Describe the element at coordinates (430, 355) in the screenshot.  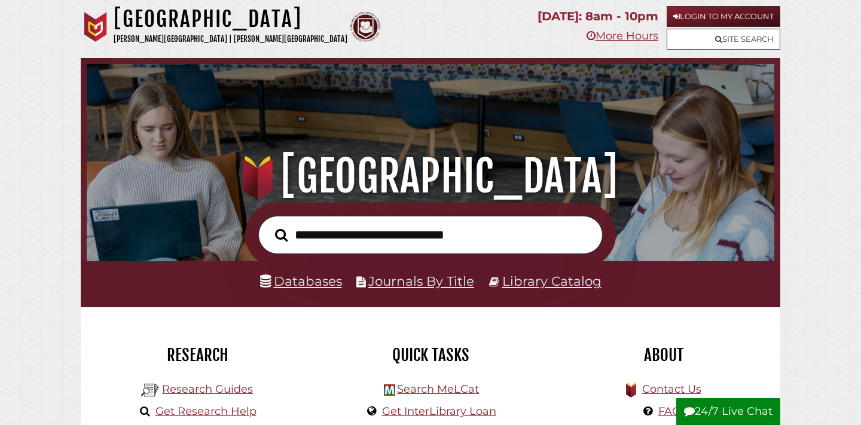
I see `h2: Quick Tasks` at that location.